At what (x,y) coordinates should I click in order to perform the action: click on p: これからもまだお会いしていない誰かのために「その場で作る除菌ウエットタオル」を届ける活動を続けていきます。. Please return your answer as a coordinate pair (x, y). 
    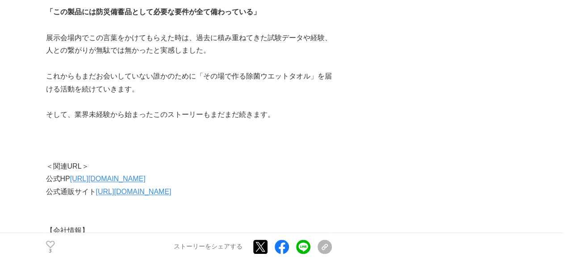
    Looking at the image, I should click on (189, 83).